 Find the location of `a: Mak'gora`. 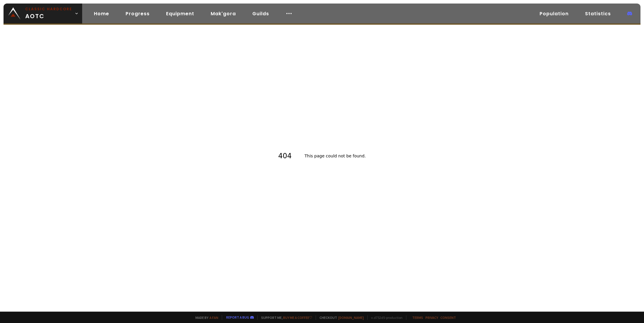

a: Mak'gora is located at coordinates (223, 13).